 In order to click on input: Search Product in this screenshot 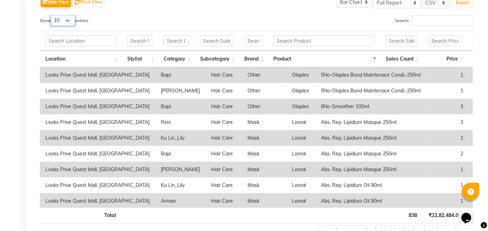, I will do `click(324, 41)`.